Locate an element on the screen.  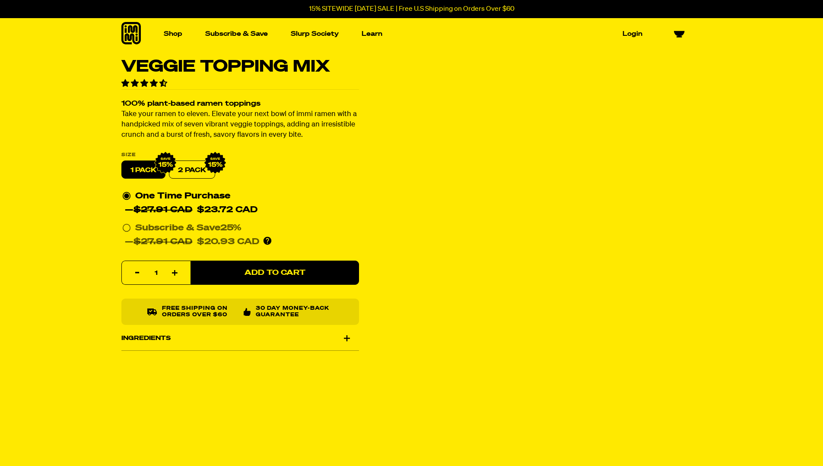
h2: 100% plant-based ramen toppings is located at coordinates (240, 104).